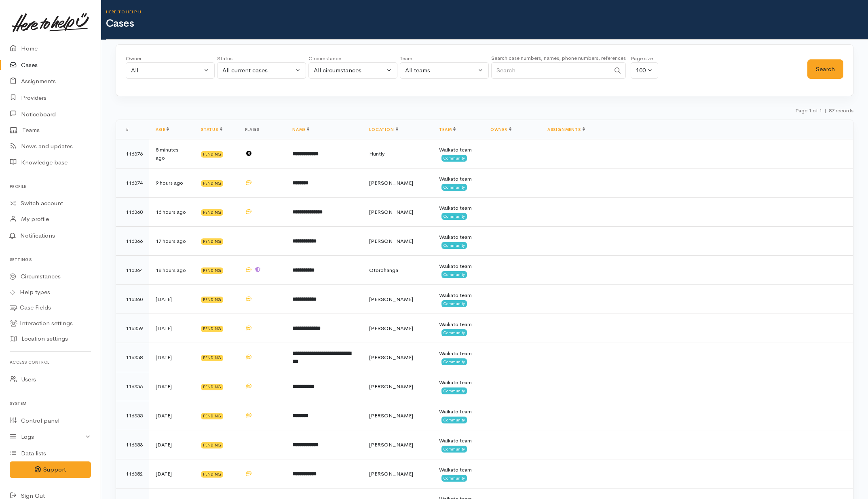  I want to click on button: All circumstances, so click(353, 70).